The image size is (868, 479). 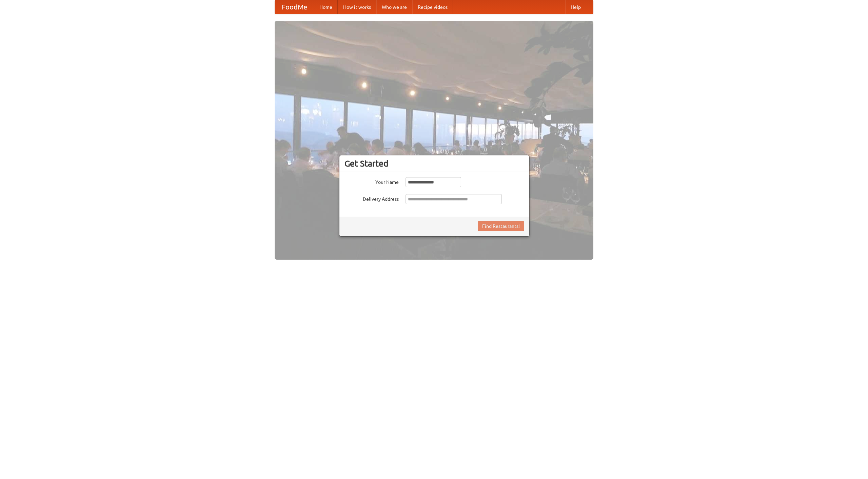 I want to click on a: Help, so click(x=576, y=7).